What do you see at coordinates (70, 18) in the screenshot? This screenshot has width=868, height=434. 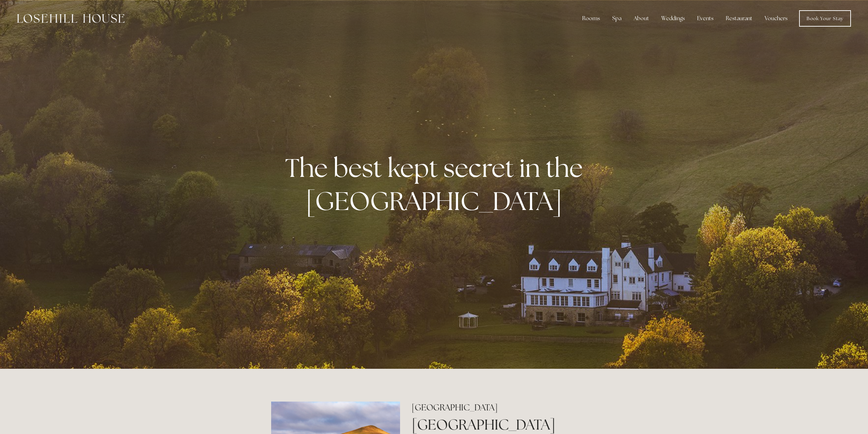 I see `img: Losehill House` at bounding box center [70, 18].